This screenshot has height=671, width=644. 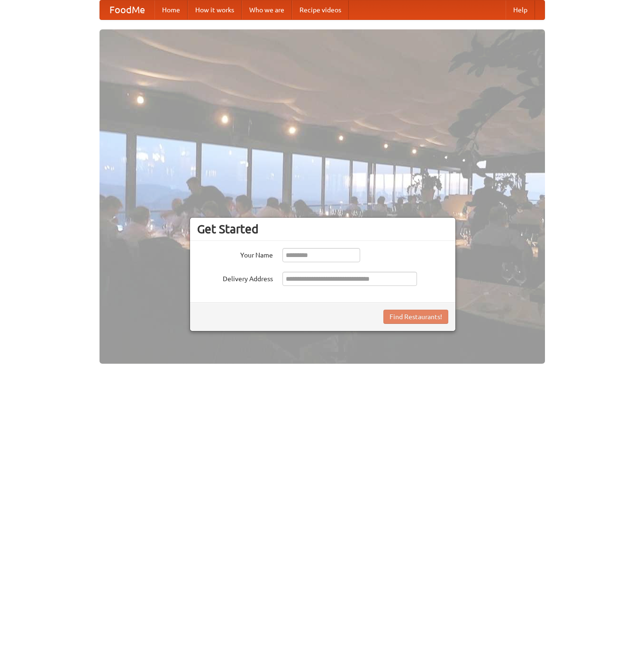 I want to click on label: Delivery Address, so click(x=235, y=278).